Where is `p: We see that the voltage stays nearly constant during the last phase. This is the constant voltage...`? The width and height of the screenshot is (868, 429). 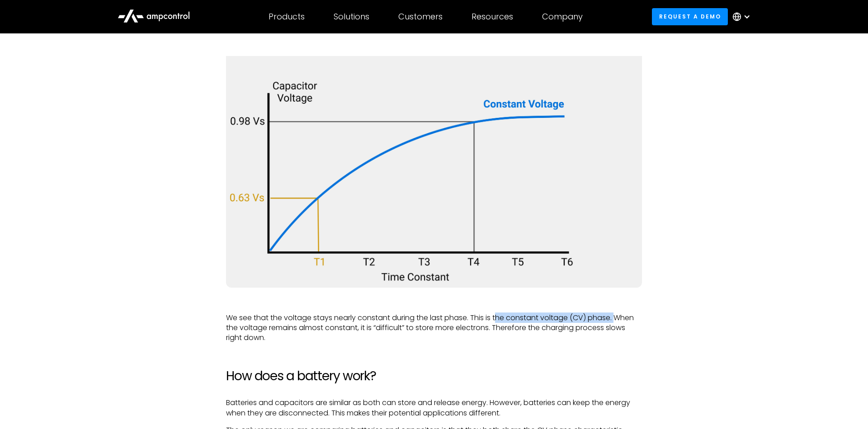 p: We see that the voltage stays nearly constant during the last phase. This is the constant voltage... is located at coordinates (434, 327).